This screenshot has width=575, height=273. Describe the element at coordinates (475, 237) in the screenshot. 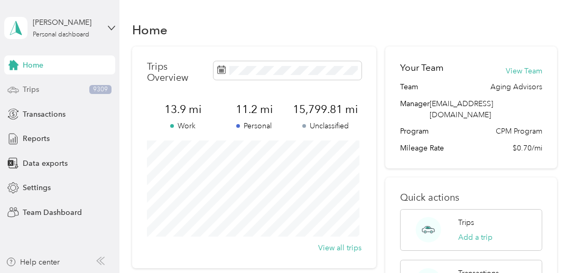

I see `button: Add a trip` at that location.